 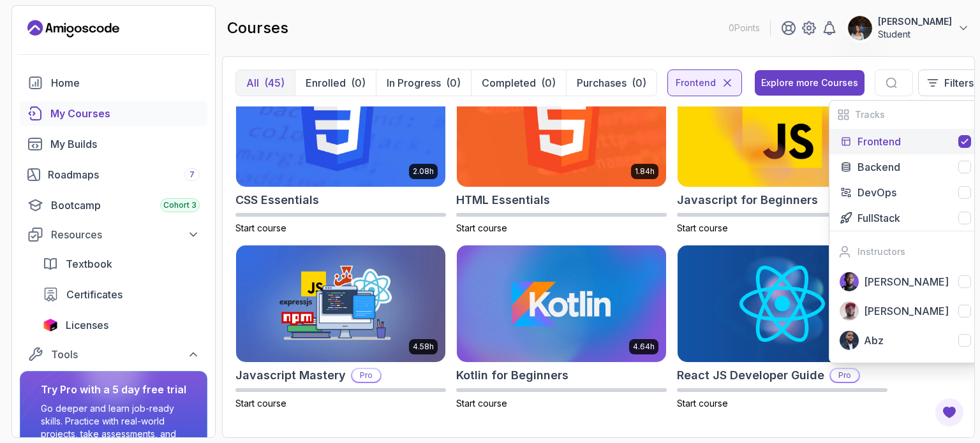 I want to click on div: Bootcamp, so click(x=125, y=205).